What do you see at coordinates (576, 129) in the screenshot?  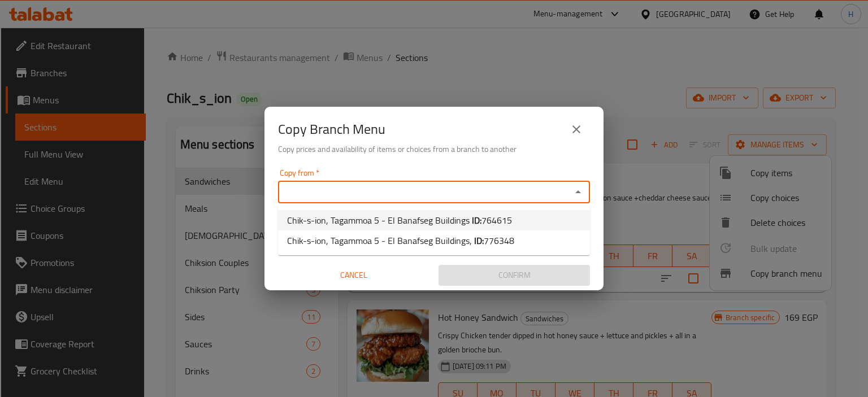 I see `button: close` at bounding box center [576, 129].